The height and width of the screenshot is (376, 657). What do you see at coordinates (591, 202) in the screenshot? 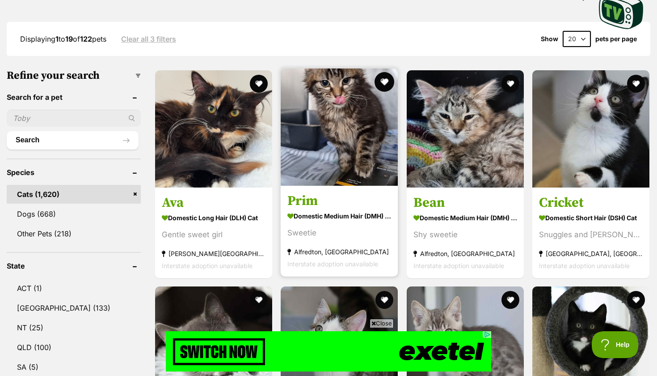
I see `h3: Cricket` at bounding box center [591, 202].